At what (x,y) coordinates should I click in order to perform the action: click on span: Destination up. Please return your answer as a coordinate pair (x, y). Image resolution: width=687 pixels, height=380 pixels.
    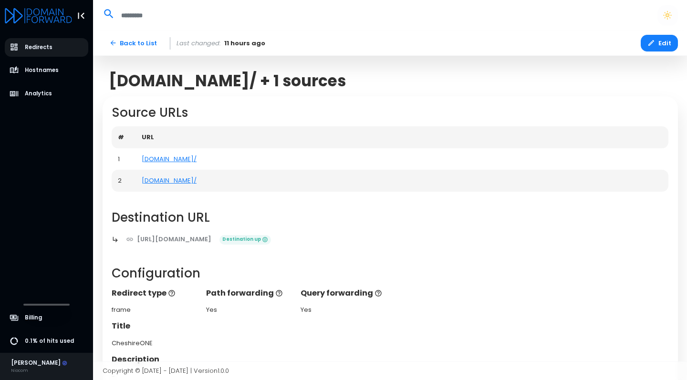
    Looking at the image, I should click on (245, 240).